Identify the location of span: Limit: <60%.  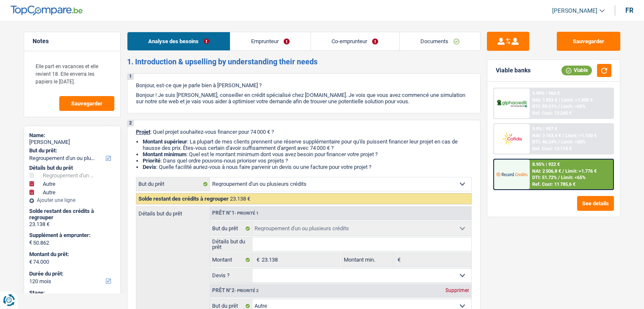
(574, 142).